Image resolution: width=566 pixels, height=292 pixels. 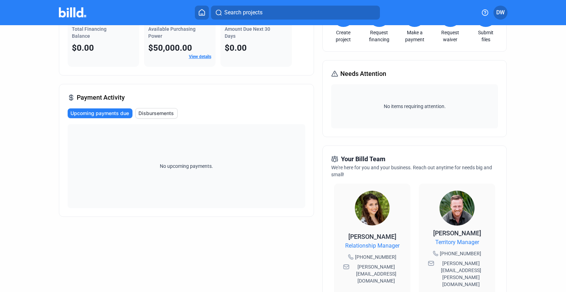 I want to click on a: Request waiver, so click(x=450, y=36).